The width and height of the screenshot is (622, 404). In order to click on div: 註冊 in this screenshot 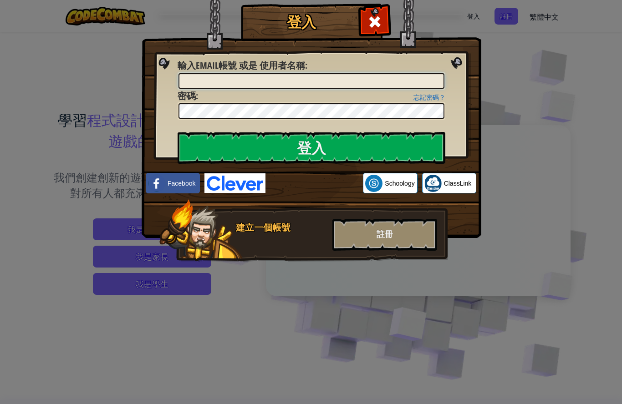, I will do `click(385, 235)`.